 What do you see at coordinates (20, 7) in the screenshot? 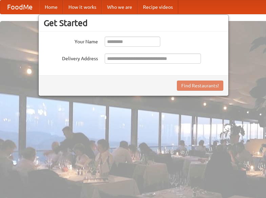
I see `a: FoodMe` at bounding box center [20, 7].